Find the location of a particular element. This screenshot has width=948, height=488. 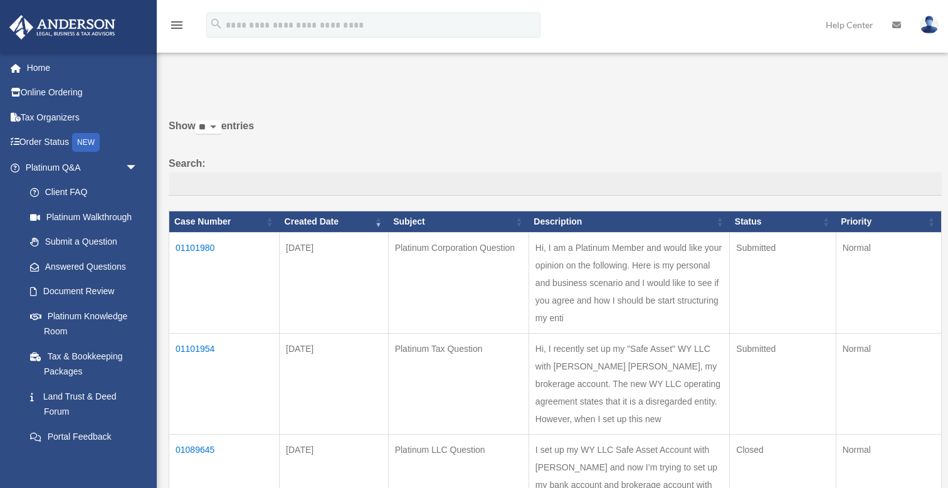

td: 01101980 is located at coordinates (225, 283).